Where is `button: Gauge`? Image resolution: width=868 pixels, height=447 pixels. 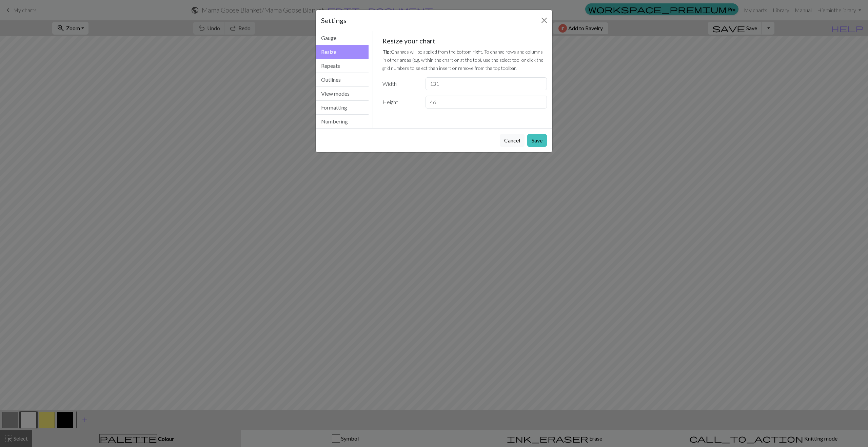
button: Gauge is located at coordinates (342, 38).